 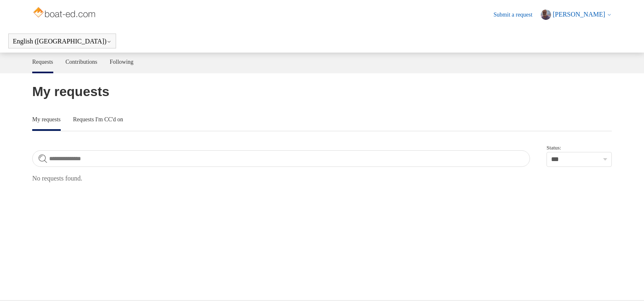 I want to click on label: Status:, so click(x=580, y=148).